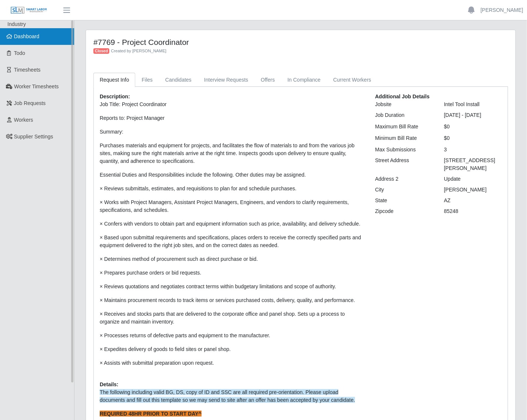  Describe the element at coordinates (232, 300) in the screenshot. I see `p: × Maintains procurement records to track items or services purchased costs, delivery, quality, an...` at that location.